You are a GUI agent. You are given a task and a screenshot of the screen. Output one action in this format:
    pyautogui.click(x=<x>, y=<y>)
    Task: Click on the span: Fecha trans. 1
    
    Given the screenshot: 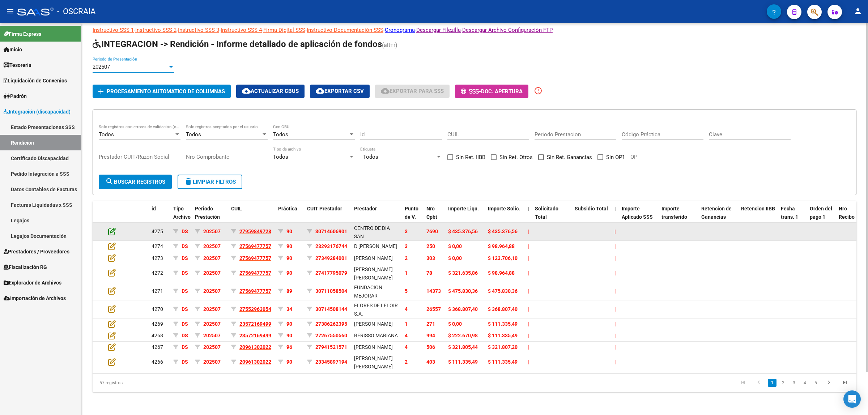 What is the action you would take?
    pyautogui.click(x=790, y=212)
    